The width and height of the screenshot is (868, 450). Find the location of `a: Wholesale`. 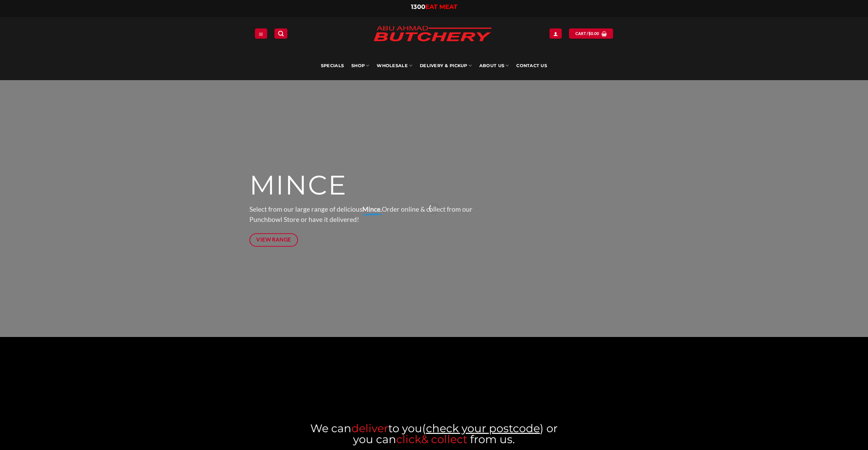

a: Wholesale is located at coordinates (395, 66).